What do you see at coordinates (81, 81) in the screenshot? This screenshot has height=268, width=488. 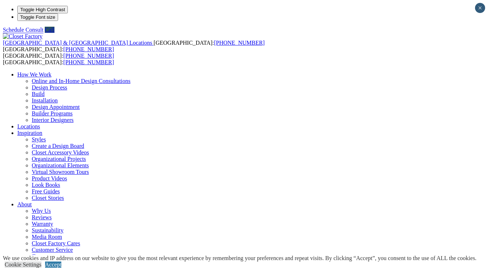 I see `a: Online and In-Home Design Consultations` at bounding box center [81, 81].